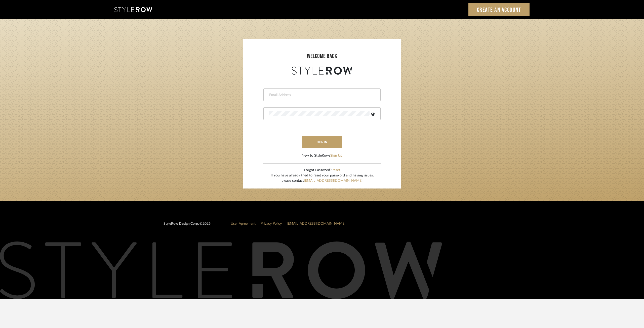 Image resolution: width=644 pixels, height=328 pixels. I want to click on a: User Agreement, so click(243, 224).